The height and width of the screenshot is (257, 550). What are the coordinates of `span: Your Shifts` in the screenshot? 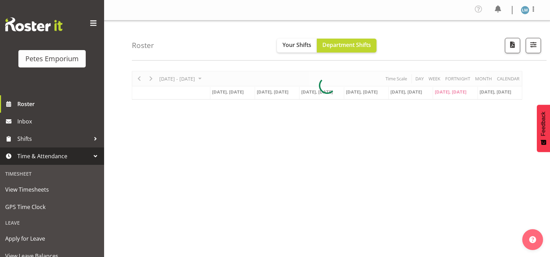 It's located at (297, 45).